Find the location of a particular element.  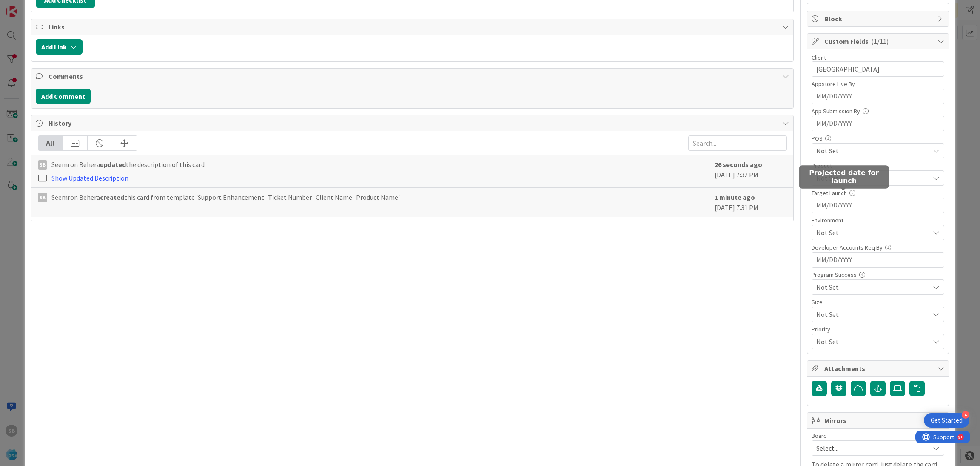

span: Links is located at coordinates (413, 27).